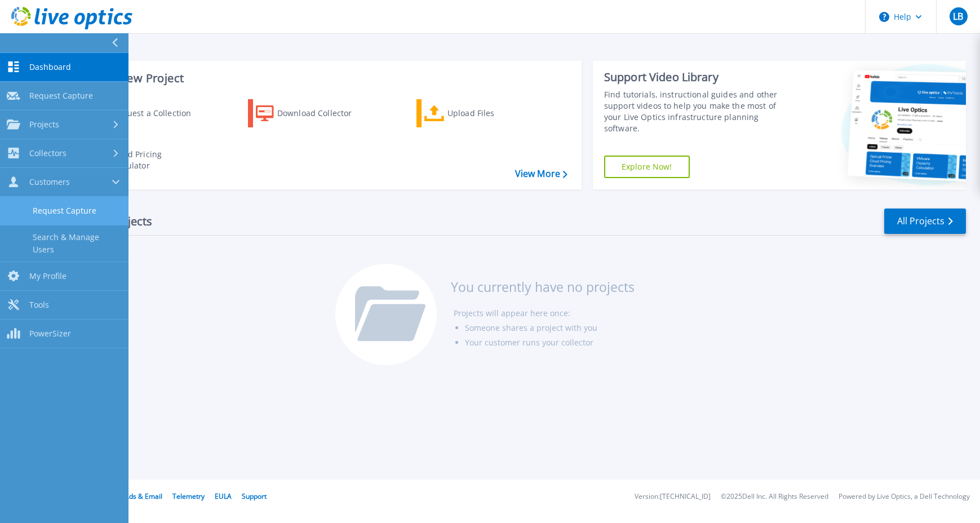 Image resolution: width=980 pixels, height=523 pixels. I want to click on span: My Profile, so click(48, 276).